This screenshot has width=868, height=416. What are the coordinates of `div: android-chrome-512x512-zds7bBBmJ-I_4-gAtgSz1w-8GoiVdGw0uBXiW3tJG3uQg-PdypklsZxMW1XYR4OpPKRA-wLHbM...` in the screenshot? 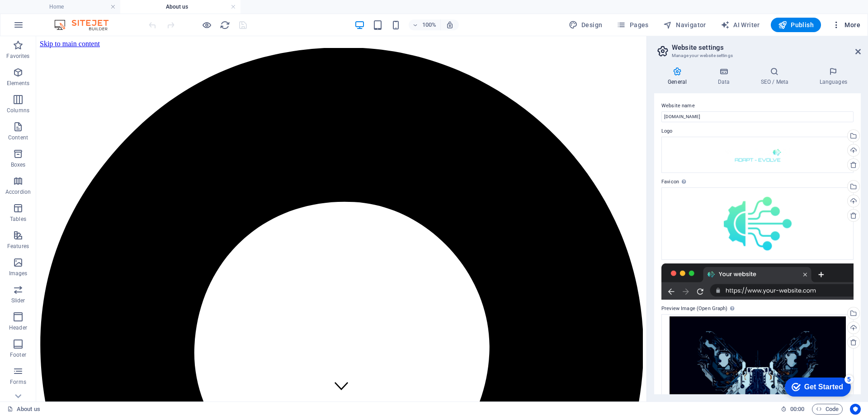 It's located at (757, 223).